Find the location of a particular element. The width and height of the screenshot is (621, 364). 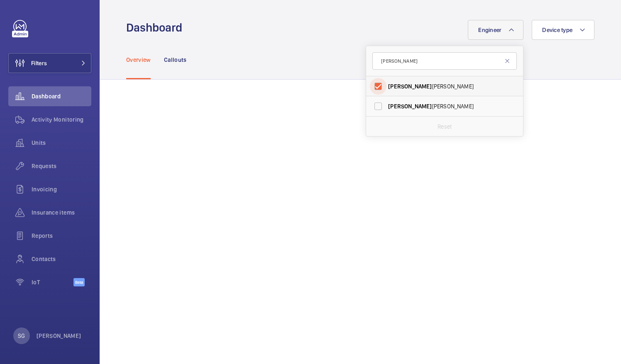

span: Engineer is located at coordinates (490, 30).